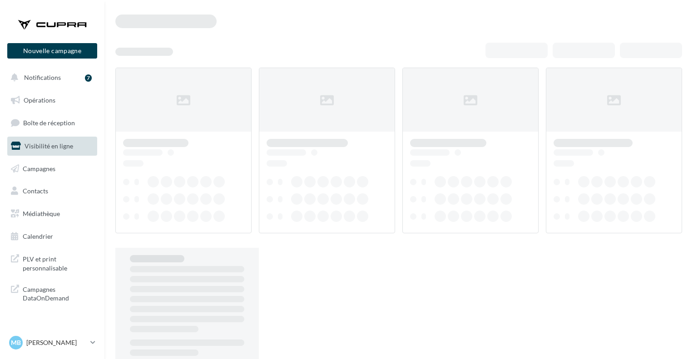  Describe the element at coordinates (35, 191) in the screenshot. I see `span: Contacts` at that location.